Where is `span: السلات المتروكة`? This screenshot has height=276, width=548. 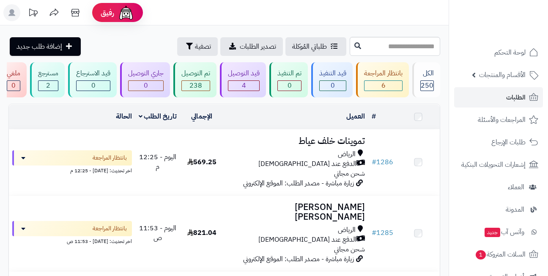 span: السلات المتروكة is located at coordinates (500, 254).